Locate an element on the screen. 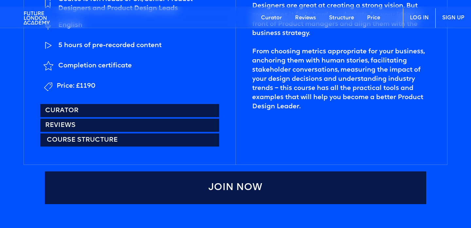 The image size is (471, 228). a: Price is located at coordinates (373, 18).